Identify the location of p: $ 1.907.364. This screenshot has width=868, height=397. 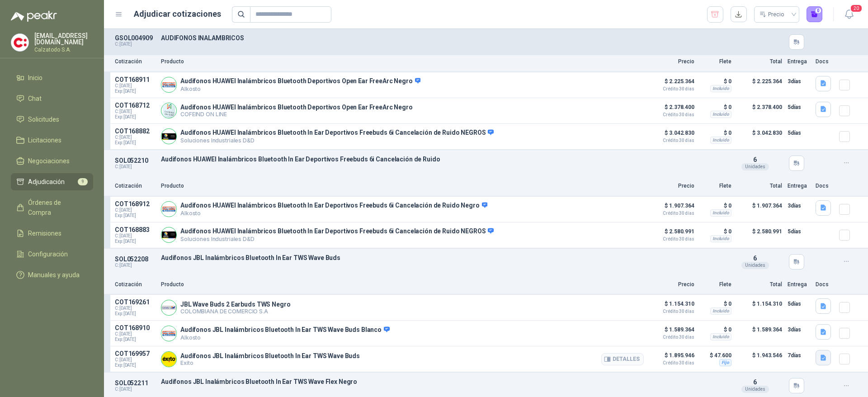
(672, 207).